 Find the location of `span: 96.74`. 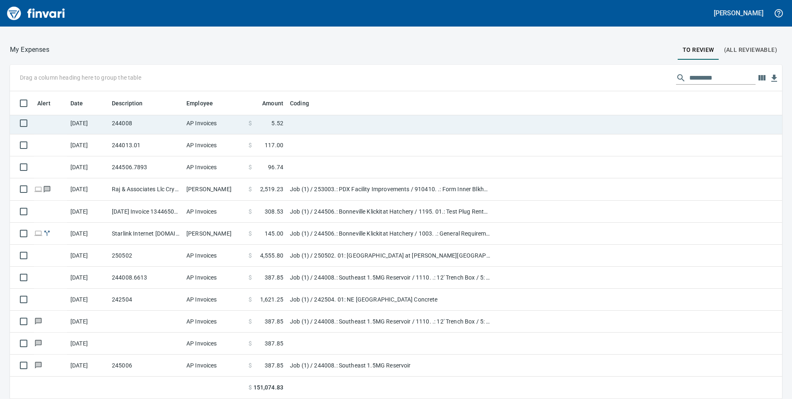

span: 96.74 is located at coordinates (276, 167).